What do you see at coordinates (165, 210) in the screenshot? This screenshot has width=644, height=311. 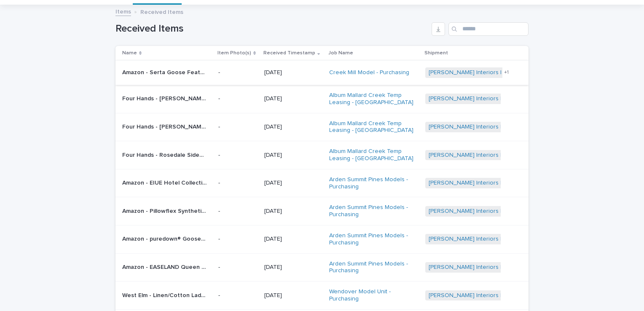 I see `p: Amazon - Pillowflex Synthetic Down Pillow Insert - 14x20 Down Alternative Pillow- Ultra Soft- Sma...` at bounding box center [165, 210].